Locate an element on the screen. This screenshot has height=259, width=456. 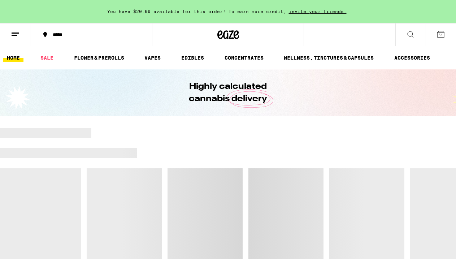
a: ACCESSORIES is located at coordinates (412, 58).